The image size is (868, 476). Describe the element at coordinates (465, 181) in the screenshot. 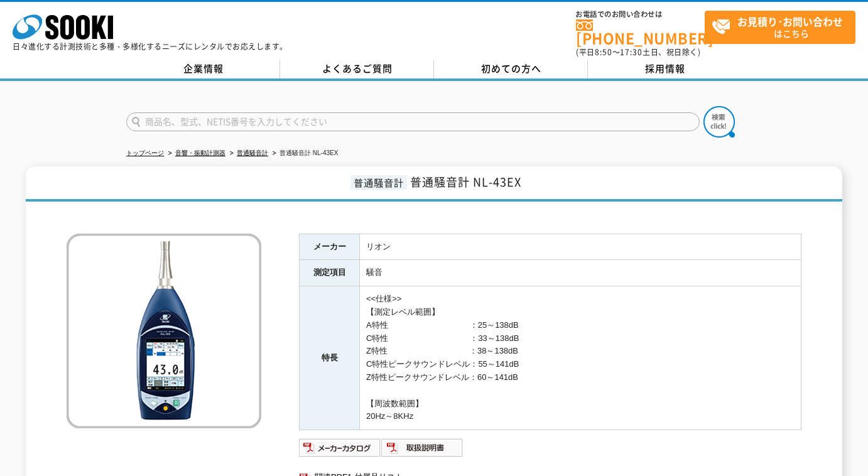

I see `span: 普通騒音計 NL-43EX` at that location.